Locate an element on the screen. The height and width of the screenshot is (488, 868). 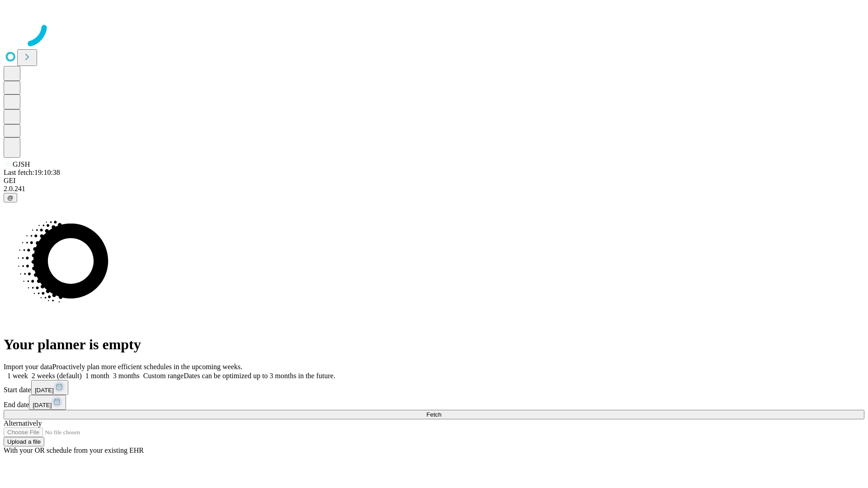
span: Dates can be optimized up to 3 months in the future. is located at coordinates (259, 375).